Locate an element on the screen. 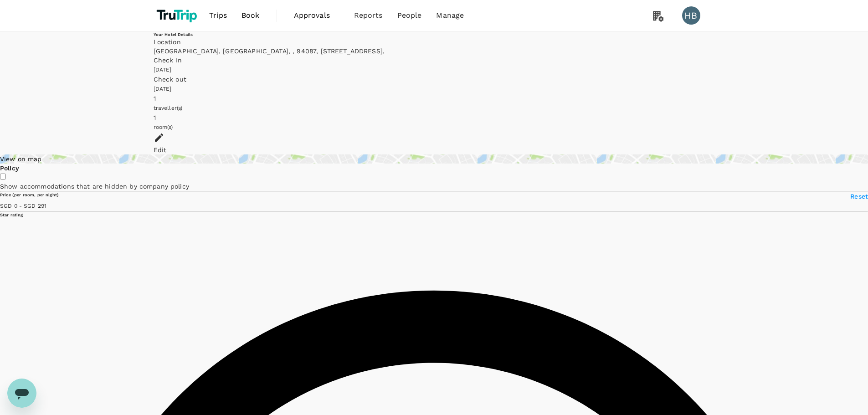  span: Approvals is located at coordinates (317, 15).